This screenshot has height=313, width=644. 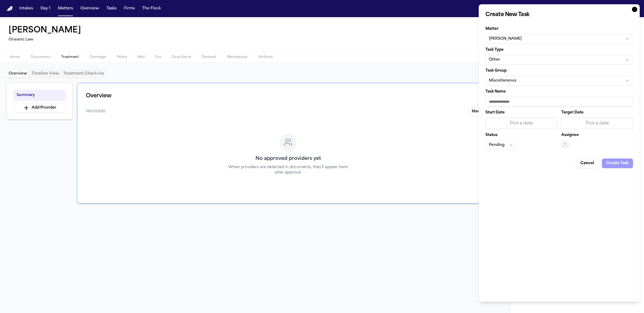 What do you see at coordinates (559, 29) in the screenshot?
I see `label: Matter` at bounding box center [559, 29].